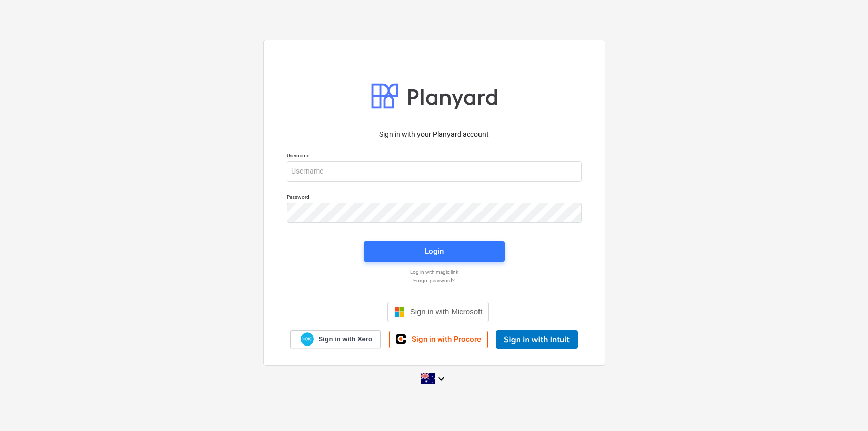 This screenshot has height=431, width=868. Describe the element at coordinates (446, 312) in the screenshot. I see `span: Sign in with Microsoft` at that location.